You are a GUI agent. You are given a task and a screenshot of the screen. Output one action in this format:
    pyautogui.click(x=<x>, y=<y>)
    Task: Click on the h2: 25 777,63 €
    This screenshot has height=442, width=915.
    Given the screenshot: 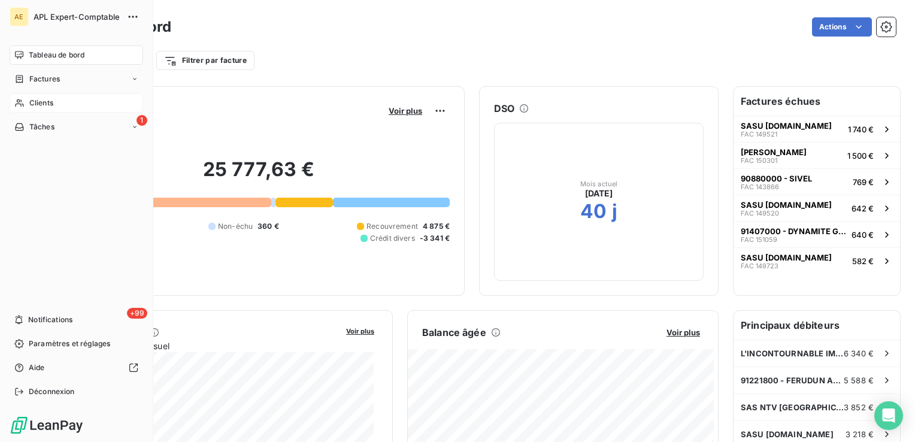 What is the action you would take?
    pyautogui.click(x=259, y=175)
    